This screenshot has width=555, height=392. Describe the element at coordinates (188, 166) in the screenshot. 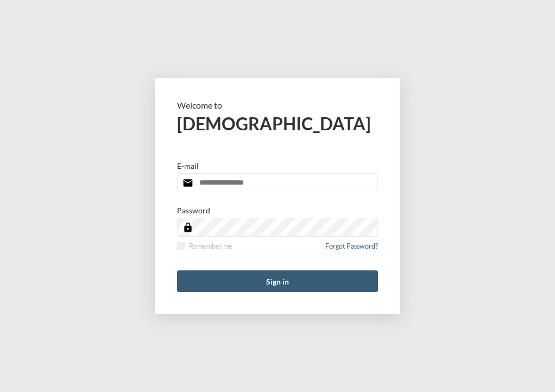

I see `p: E-mail` at that location.